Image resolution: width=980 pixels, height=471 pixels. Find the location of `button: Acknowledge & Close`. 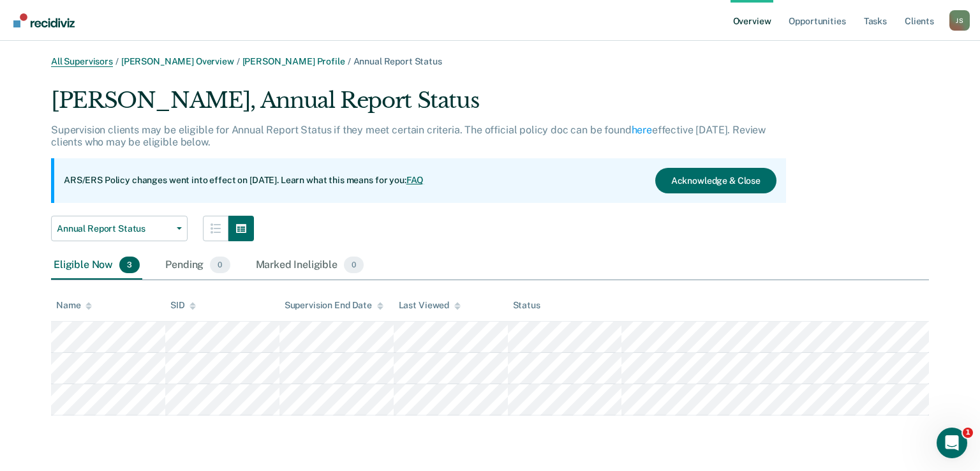

button: Acknowledge & Close is located at coordinates (716, 181).